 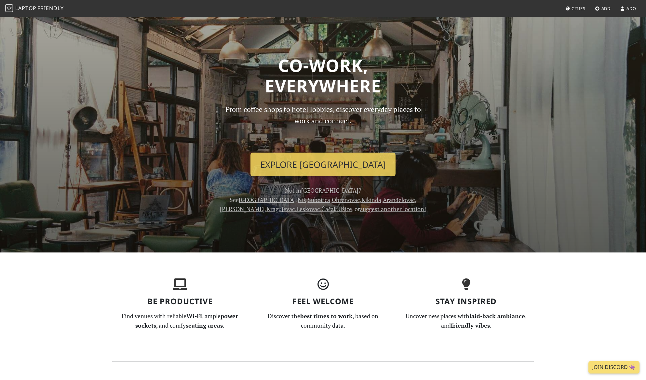 What do you see at coordinates (204, 325) in the screenshot?
I see `strong: seating areas` at bounding box center [204, 325].